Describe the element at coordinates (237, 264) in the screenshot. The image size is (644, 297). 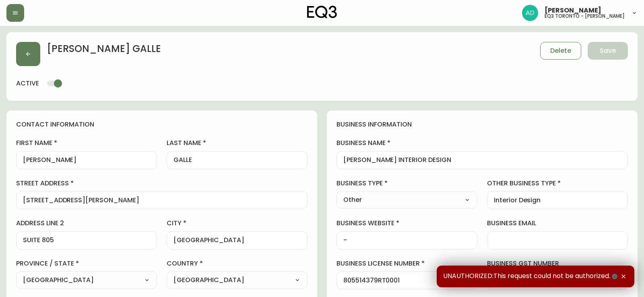
I see `label: country` at that location.